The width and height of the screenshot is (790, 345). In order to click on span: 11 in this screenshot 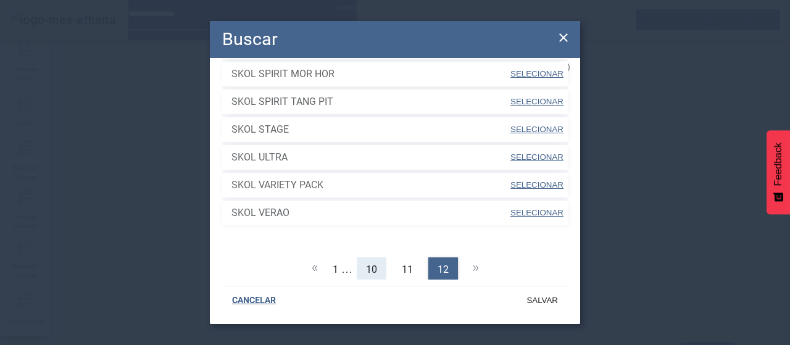, I will do `click(407, 270)`.